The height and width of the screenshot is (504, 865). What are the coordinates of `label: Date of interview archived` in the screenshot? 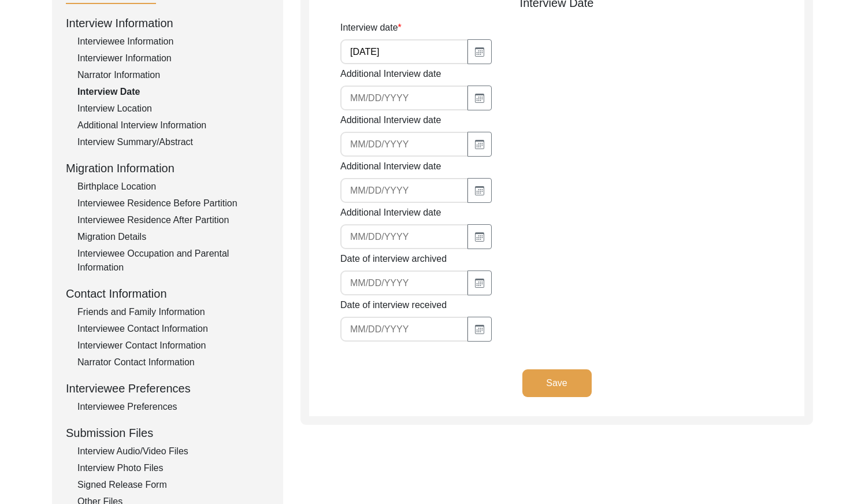 It's located at (393, 258).